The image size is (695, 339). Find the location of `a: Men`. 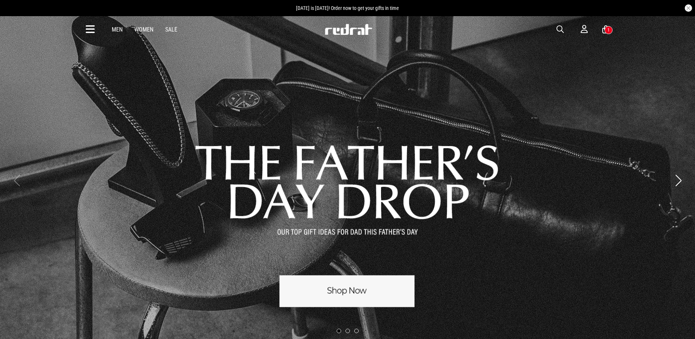

a: Men is located at coordinates (117, 29).